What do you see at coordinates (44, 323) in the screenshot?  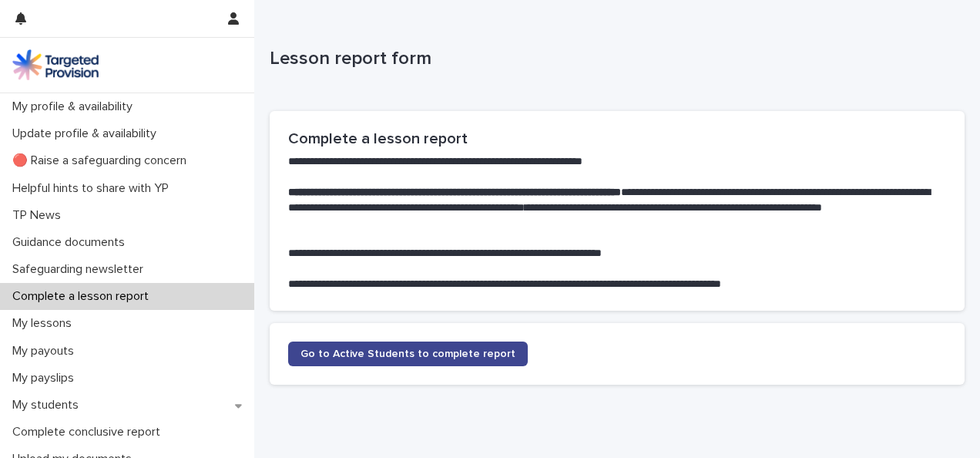 I see `p: My lessons` at bounding box center [44, 323].